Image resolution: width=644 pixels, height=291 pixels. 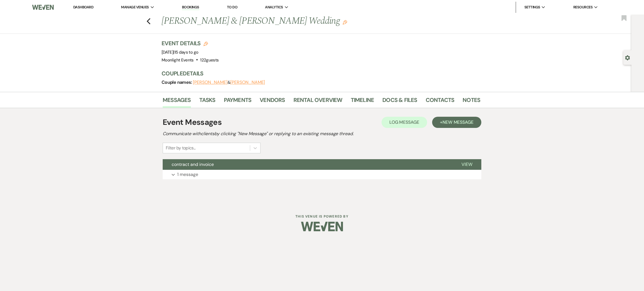 What do you see at coordinates (404, 122) in the screenshot?
I see `button: Log Message` at bounding box center [404, 122].